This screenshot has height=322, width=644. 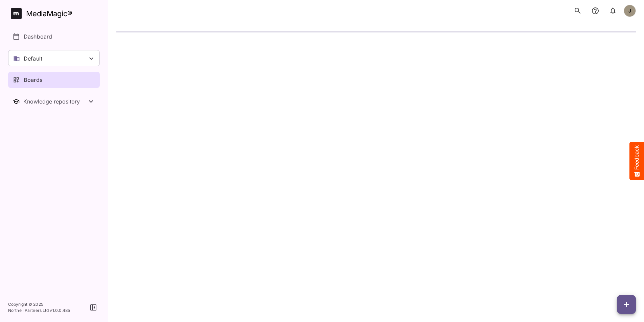 I want to click on a: Dashboard, so click(x=54, y=36).